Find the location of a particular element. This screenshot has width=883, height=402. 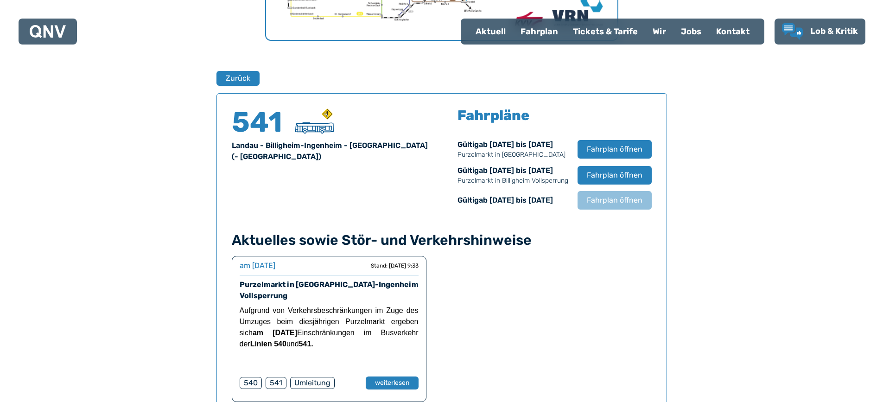

img: Überlandbus is located at coordinates (314, 128).